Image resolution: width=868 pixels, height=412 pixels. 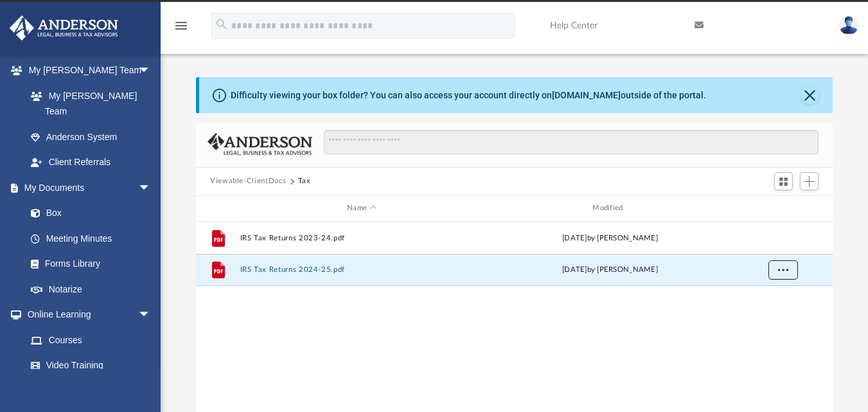 What do you see at coordinates (609, 208) in the screenshot?
I see `div: Modified` at bounding box center [609, 208].